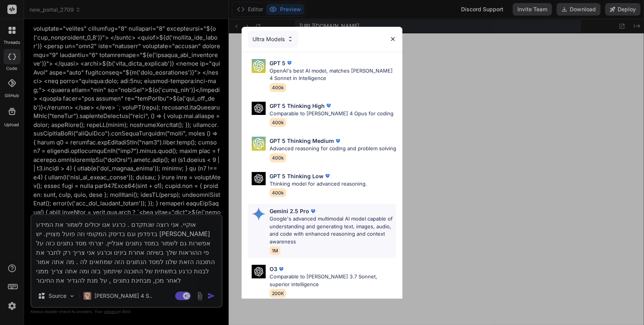 The width and height of the screenshot is (644, 325). I want to click on span: 1M, so click(275, 250).